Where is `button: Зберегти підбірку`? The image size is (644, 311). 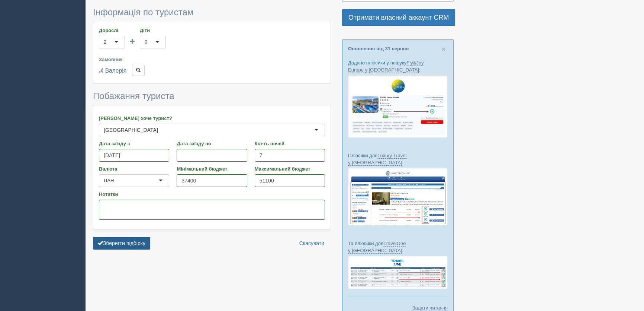 button: Зберегти підбірку is located at coordinates (121, 243).